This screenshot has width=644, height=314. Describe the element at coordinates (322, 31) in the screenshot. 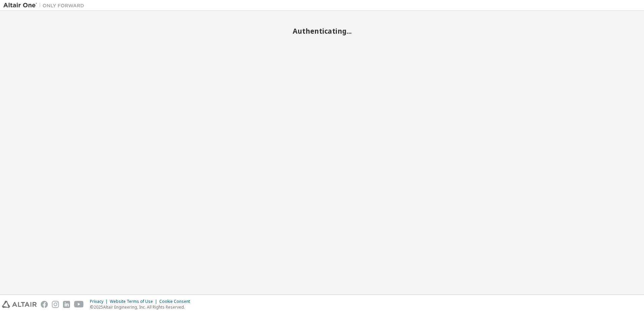

I see `h2: Authenticating...` at that location.